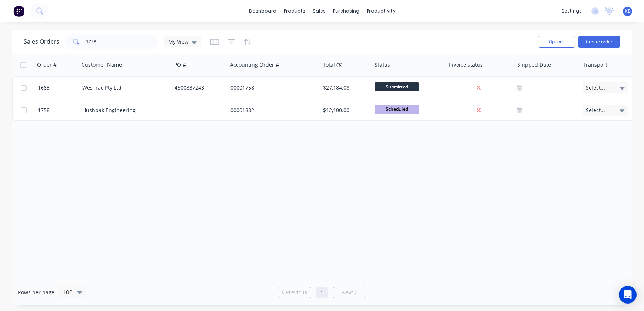 Image resolution: width=644 pixels, height=311 pixels. I want to click on a: 1758, so click(60, 110).